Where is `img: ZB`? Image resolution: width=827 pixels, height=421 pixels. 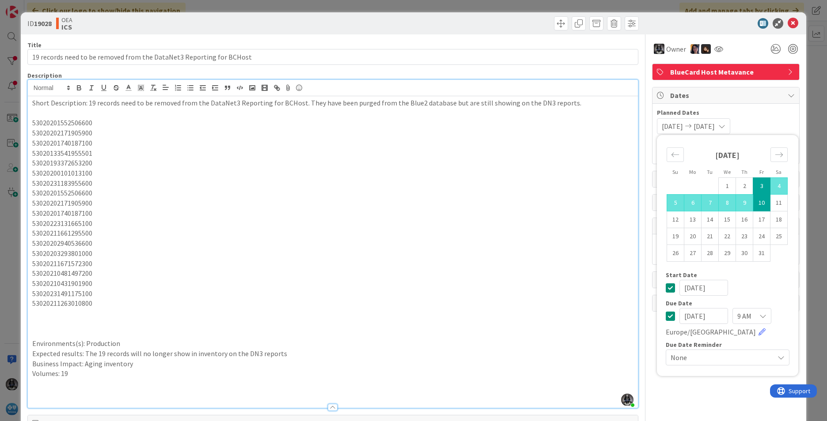
img: ZB is located at coordinates (706, 49).